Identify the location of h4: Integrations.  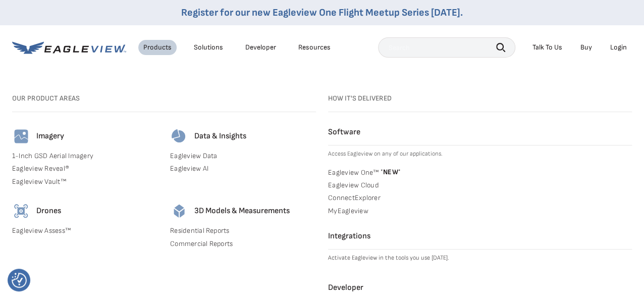
(480, 236).